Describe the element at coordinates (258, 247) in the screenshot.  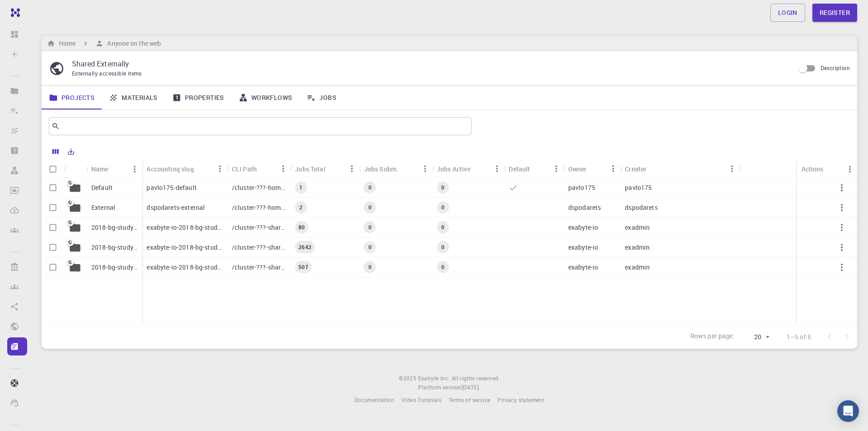
I see `p: /cluster-???-share/groups/exabyte-io/exabyte-io-2018-bg-study-phase-iii` at that location.